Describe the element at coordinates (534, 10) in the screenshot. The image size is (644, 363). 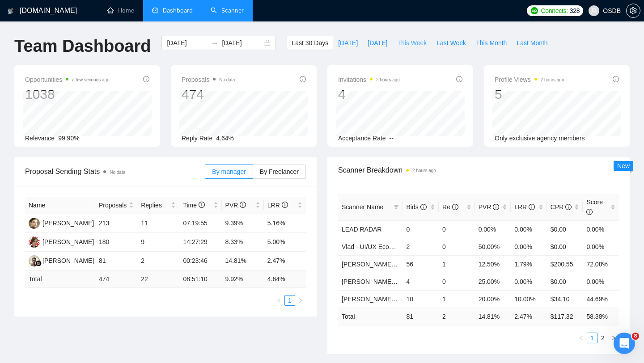
I see `img: upwork-logo.png` at that location.